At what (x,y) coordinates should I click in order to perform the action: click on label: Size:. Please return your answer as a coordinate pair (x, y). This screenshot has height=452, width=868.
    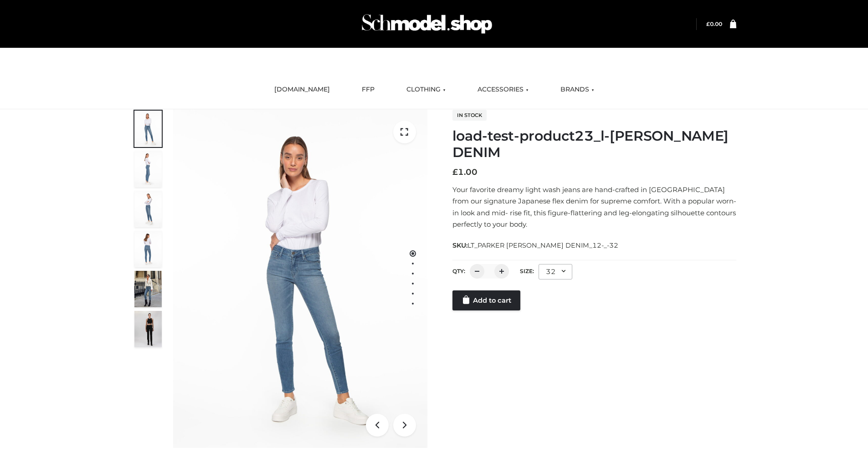
    Looking at the image, I should click on (527, 271).